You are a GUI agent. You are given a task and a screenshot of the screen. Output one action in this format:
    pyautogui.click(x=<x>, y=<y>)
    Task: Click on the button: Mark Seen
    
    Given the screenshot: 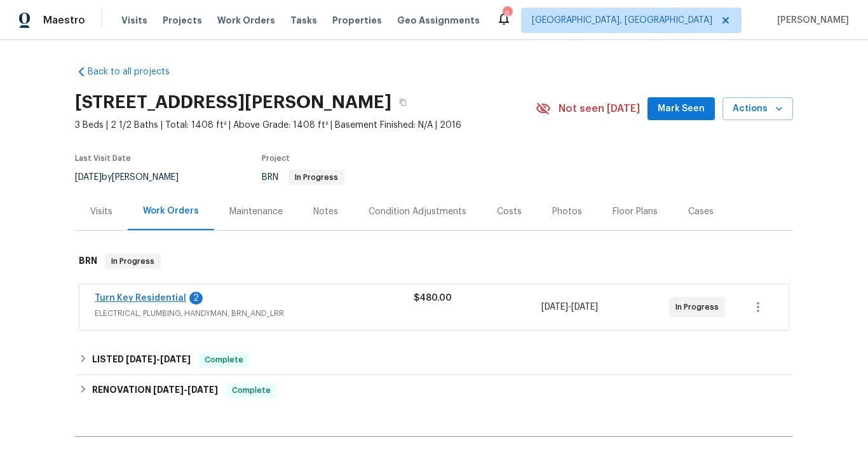 What is the action you would take?
    pyautogui.click(x=681, y=109)
    